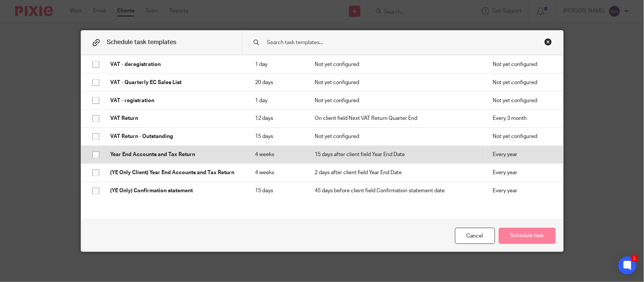  What do you see at coordinates (142, 42) in the screenshot?
I see `span: Schedule task templates` at bounding box center [142, 42].